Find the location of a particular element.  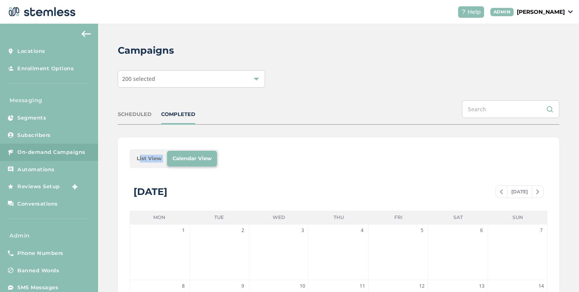

span: On-demand Campaigns is located at coordinates (51, 152).